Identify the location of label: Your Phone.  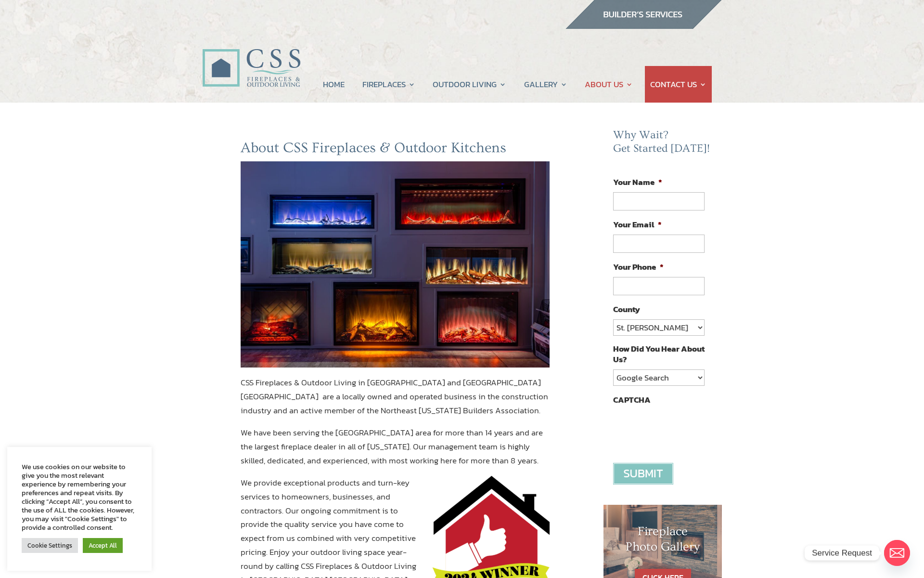
(638, 267).